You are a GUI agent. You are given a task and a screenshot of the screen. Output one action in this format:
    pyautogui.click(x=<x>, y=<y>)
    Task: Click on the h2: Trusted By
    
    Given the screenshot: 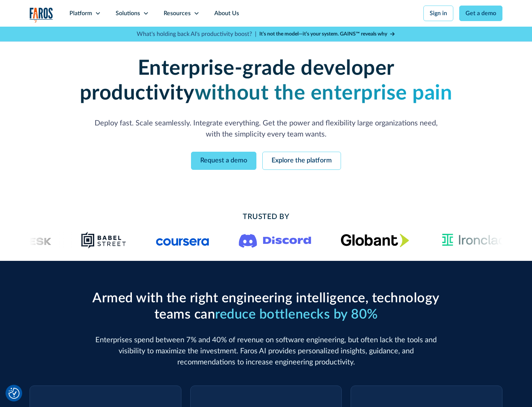 What is the action you would take?
    pyautogui.click(x=266, y=217)
    